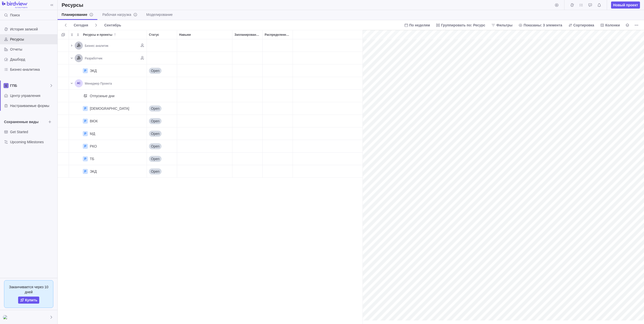  I want to click on span: Новый проект, so click(625, 5).